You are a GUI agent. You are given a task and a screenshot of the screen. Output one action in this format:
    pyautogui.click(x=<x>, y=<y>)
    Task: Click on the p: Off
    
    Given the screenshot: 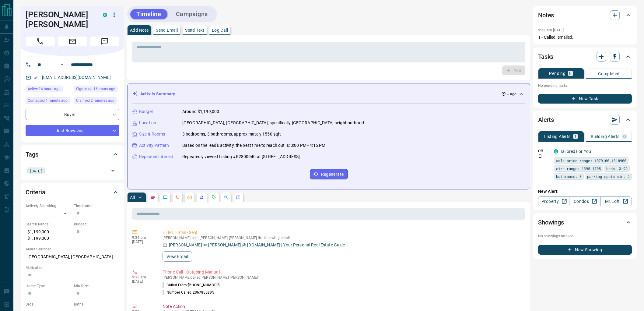 What is the action you would take?
    pyautogui.click(x=544, y=151)
    